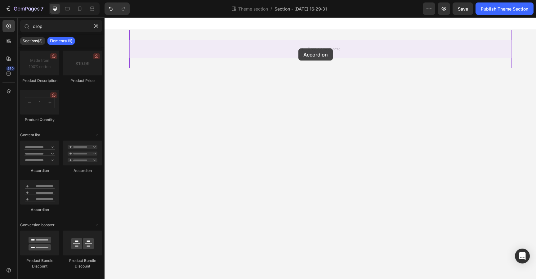  Describe the element at coordinates (10, 68) in the screenshot. I see `div: 450` at that location.